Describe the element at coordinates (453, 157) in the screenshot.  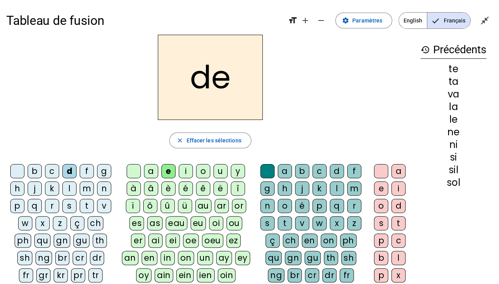
I see `div: si` at that location.